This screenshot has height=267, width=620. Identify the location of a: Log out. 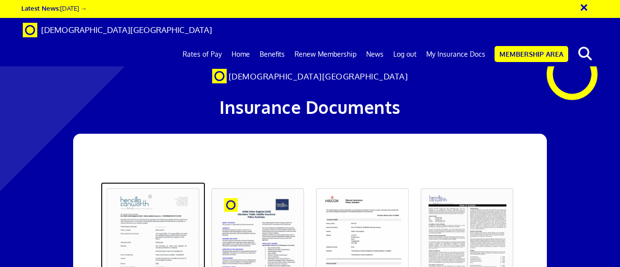
(405, 54).